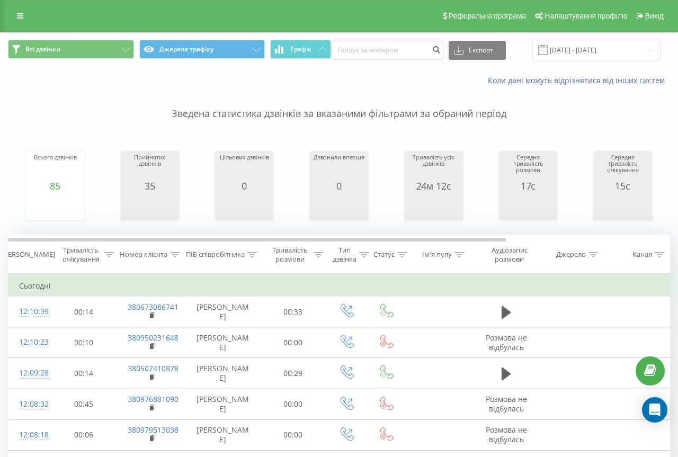  I want to click on button: Експорт, so click(477, 50).